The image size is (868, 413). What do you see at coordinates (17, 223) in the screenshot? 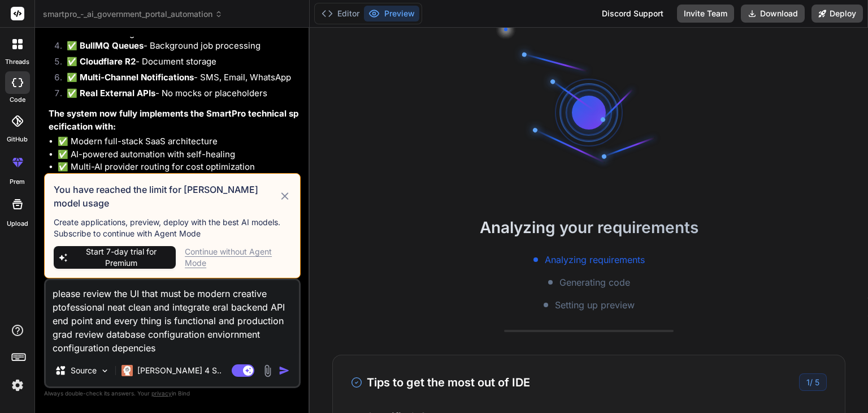
I see `label: Upload` at bounding box center [17, 223].